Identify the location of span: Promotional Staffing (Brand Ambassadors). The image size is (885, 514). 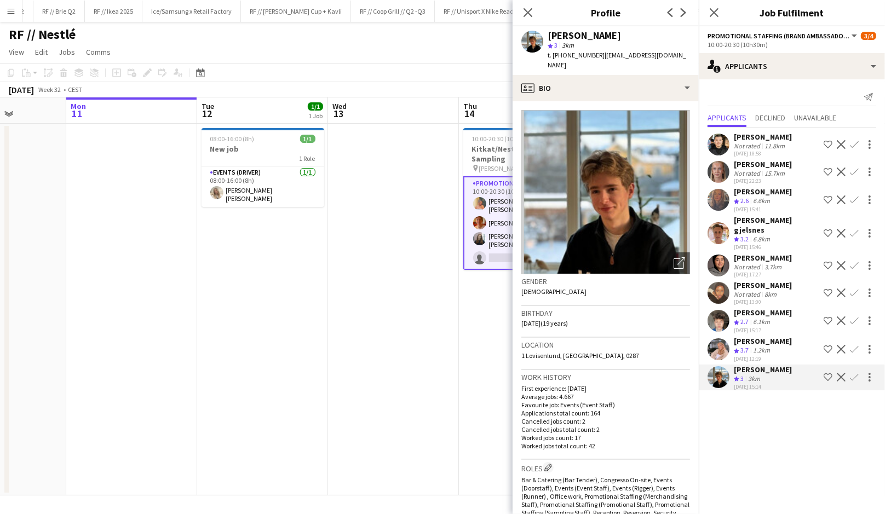
(779, 36).